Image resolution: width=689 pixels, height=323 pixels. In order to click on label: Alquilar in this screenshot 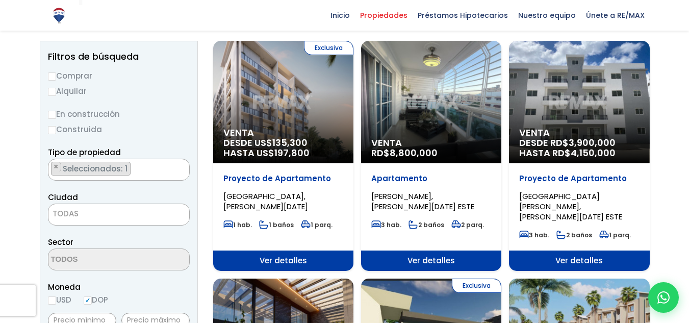, I will do `click(119, 91)`.